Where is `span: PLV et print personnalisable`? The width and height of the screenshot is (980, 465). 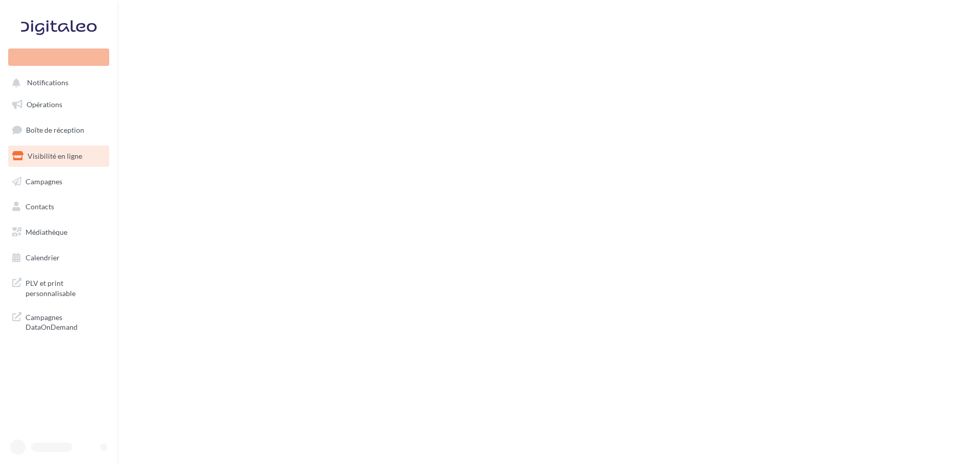
span: PLV et print personnalisable is located at coordinates (65, 287).